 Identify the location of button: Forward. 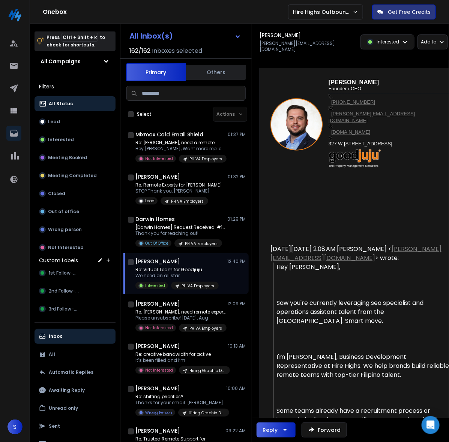
(324, 430).